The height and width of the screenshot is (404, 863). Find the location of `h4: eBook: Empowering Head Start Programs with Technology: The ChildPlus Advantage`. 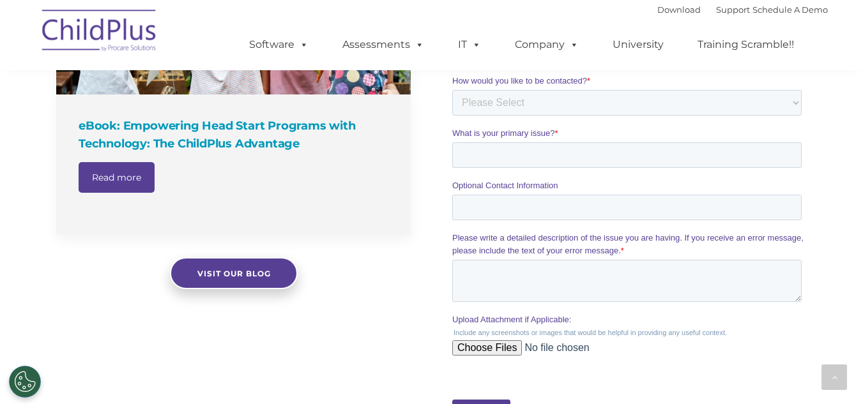

h4: eBook: Empowering Head Start Programs with Technology: The ChildPlus Advantage is located at coordinates (235, 135).